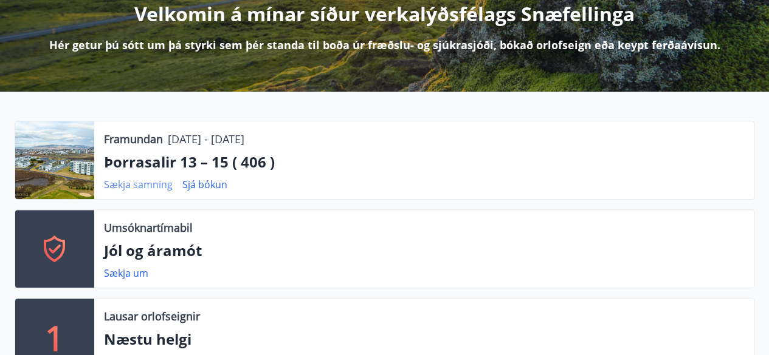 The image size is (769, 355). What do you see at coordinates (148, 228) in the screenshot?
I see `p: Umsóknartímabil` at bounding box center [148, 228].